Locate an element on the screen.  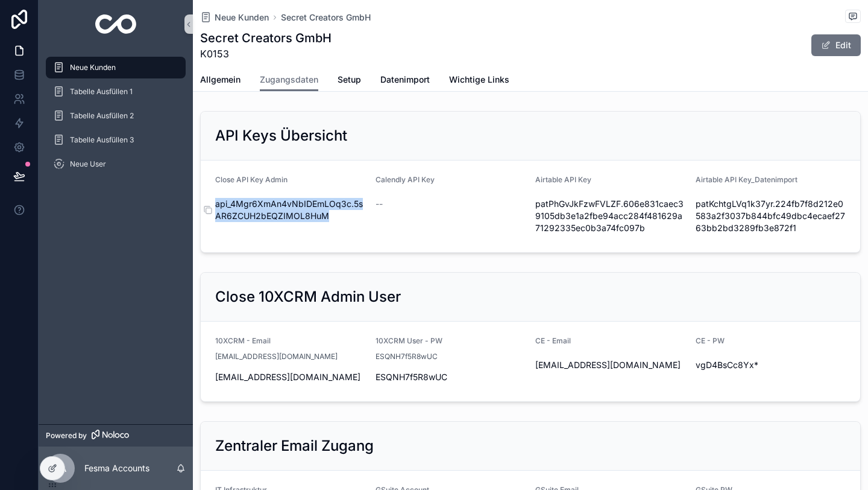
a: Secret Creators GmbH is located at coordinates (326, 17).